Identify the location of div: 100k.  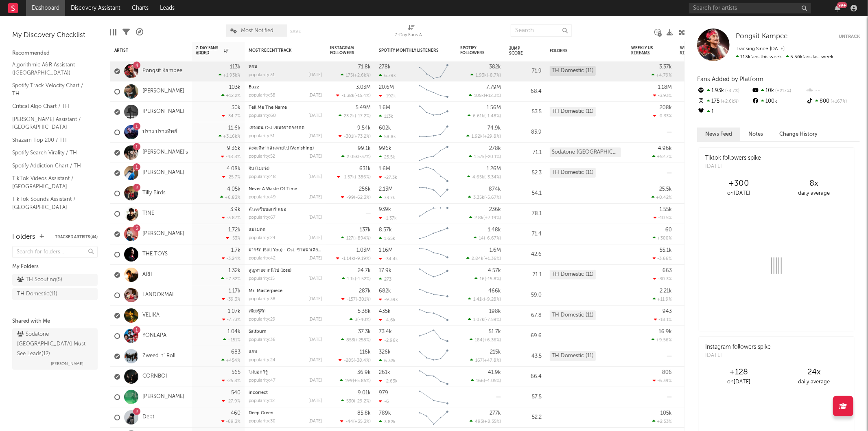
(778, 101).